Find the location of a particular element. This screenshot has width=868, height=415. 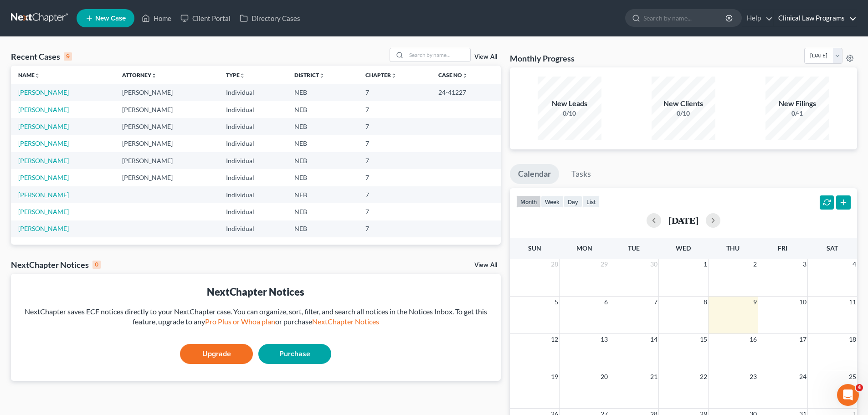

a: Typeunfold_more is located at coordinates (236, 75).